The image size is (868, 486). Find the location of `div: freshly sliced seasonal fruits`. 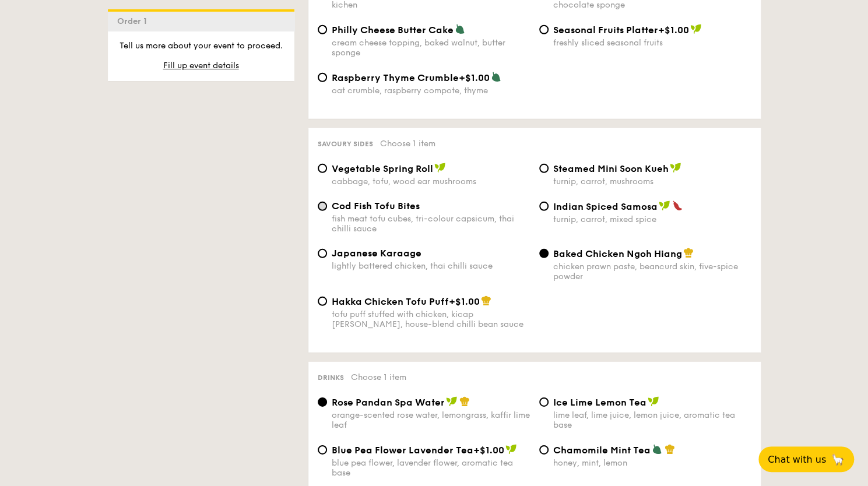

div: freshly sliced seasonal fruits is located at coordinates (653, 42).